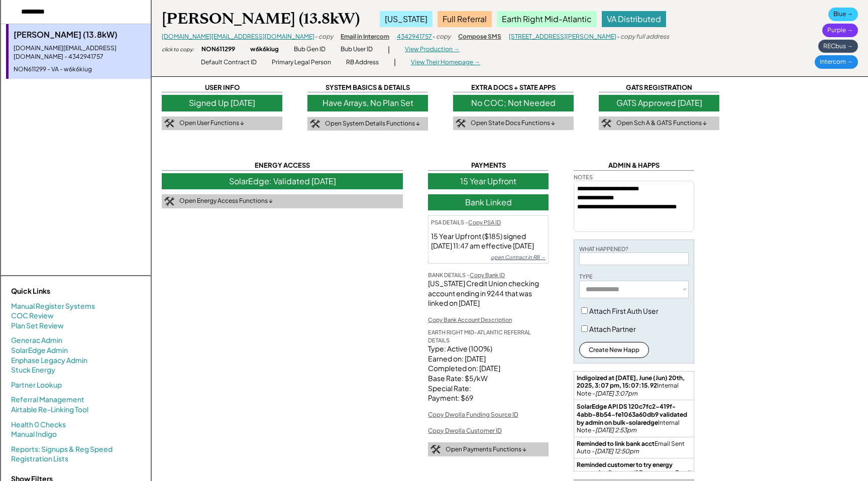 This screenshot has width=868, height=481. What do you see at coordinates (61, 449) in the screenshot?
I see `a: Reports: Signups & Reg Speed` at bounding box center [61, 449].